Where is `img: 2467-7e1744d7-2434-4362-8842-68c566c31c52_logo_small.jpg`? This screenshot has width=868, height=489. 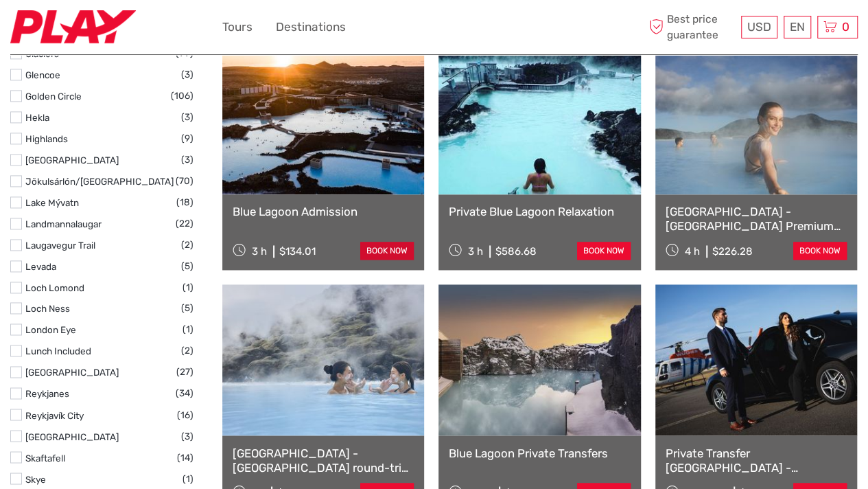 img: 2467-7e1744d7-2434-4362-8842-68c566c31c52_logo_small.jpg is located at coordinates (73, 27).